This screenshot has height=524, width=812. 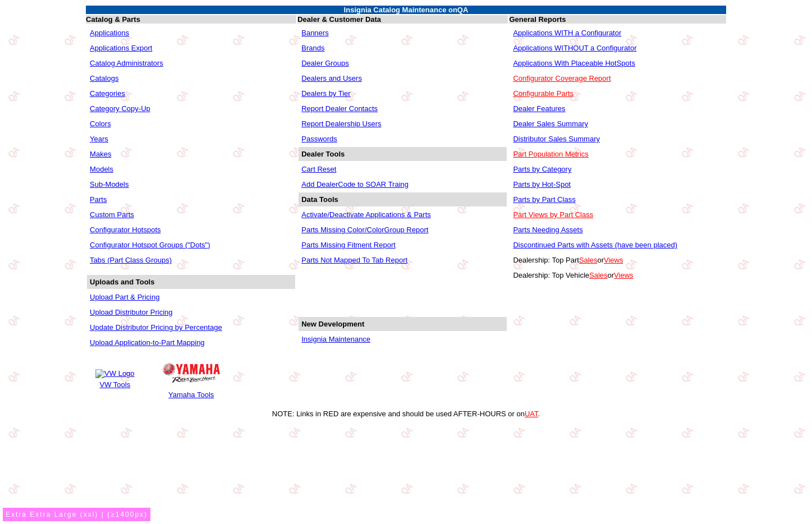 What do you see at coordinates (562, 78) in the screenshot?
I see `a: Configurator Coverage Report` at bounding box center [562, 78].